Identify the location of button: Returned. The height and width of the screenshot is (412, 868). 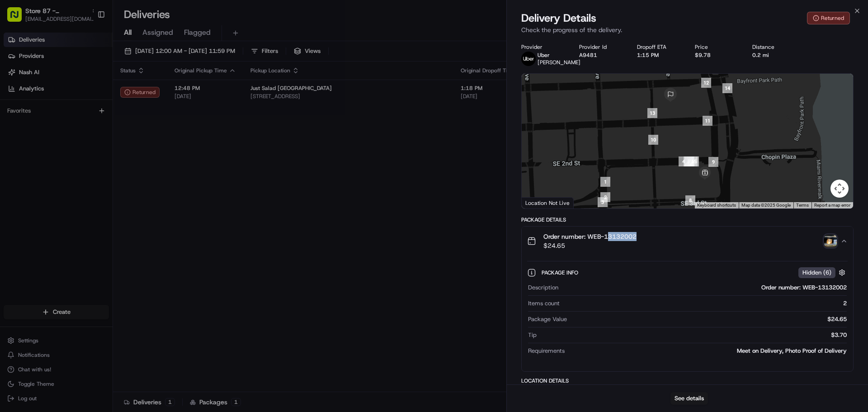
(828, 18).